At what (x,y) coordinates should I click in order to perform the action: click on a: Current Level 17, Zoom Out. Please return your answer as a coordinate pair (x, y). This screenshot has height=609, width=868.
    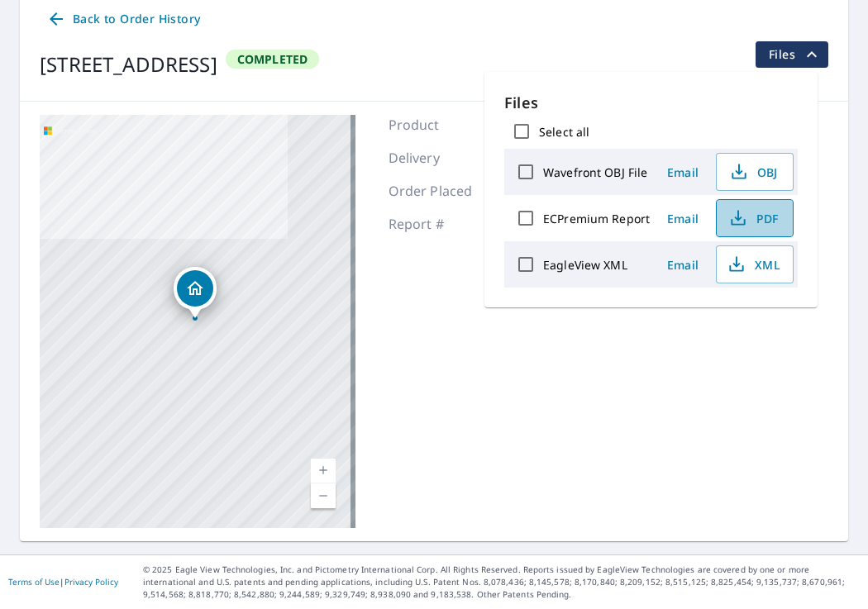
    Looking at the image, I should click on (324, 497).